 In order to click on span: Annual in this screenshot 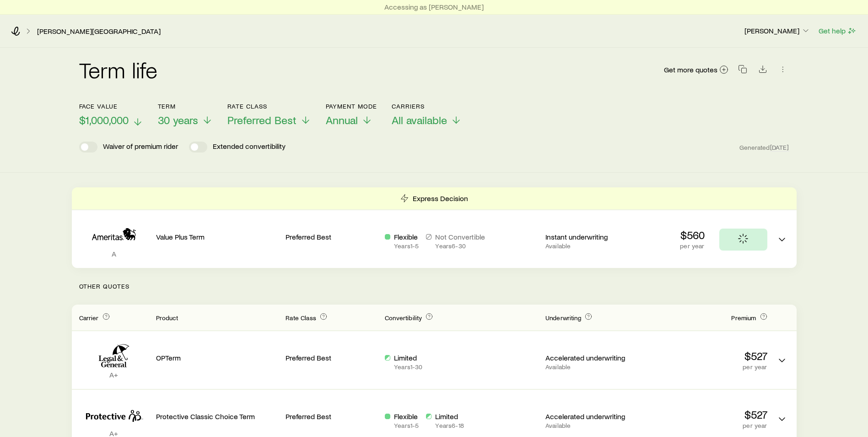, I will do `click(342, 120)`.